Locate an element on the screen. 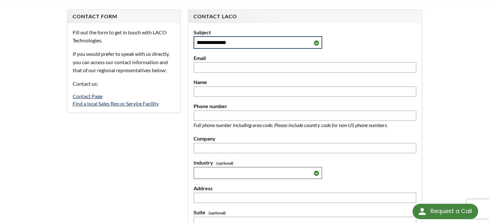 Image resolution: width=489 pixels, height=223 pixels. a: Contact Page is located at coordinates (87, 96).